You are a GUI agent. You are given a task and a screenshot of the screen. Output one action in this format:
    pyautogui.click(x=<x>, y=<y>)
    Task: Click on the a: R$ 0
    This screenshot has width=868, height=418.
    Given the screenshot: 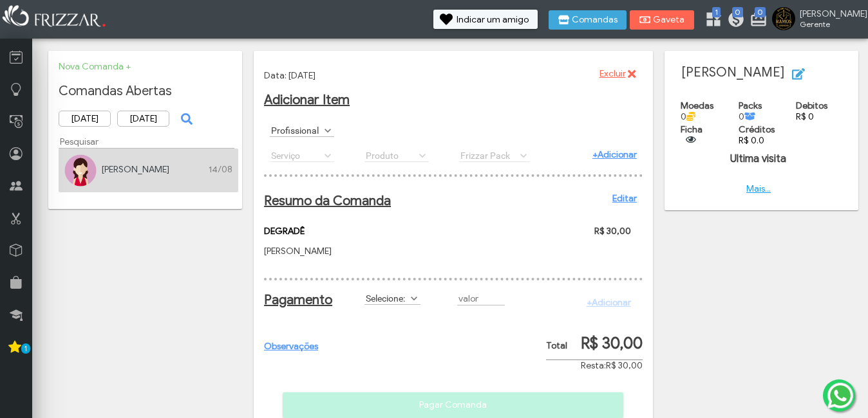 What is the action you would take?
    pyautogui.click(x=805, y=116)
    